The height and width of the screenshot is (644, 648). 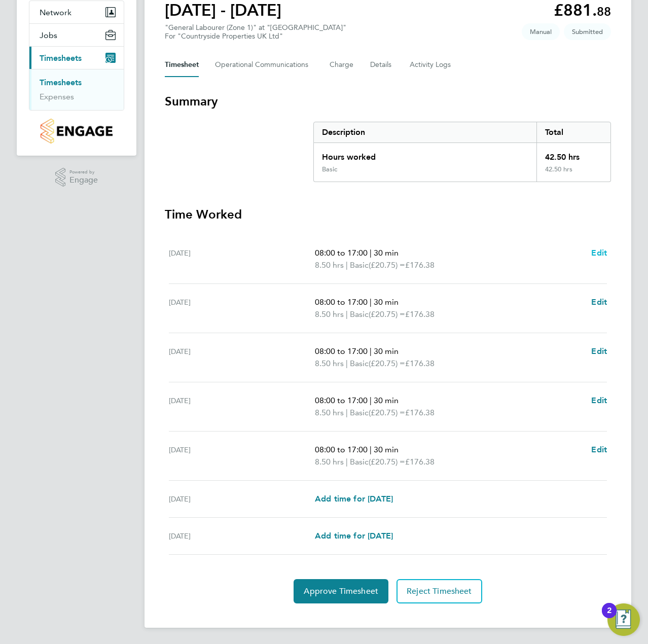 What do you see at coordinates (388, 348) in the screenshot?
I see `section: Timesheet` at bounding box center [388, 348].